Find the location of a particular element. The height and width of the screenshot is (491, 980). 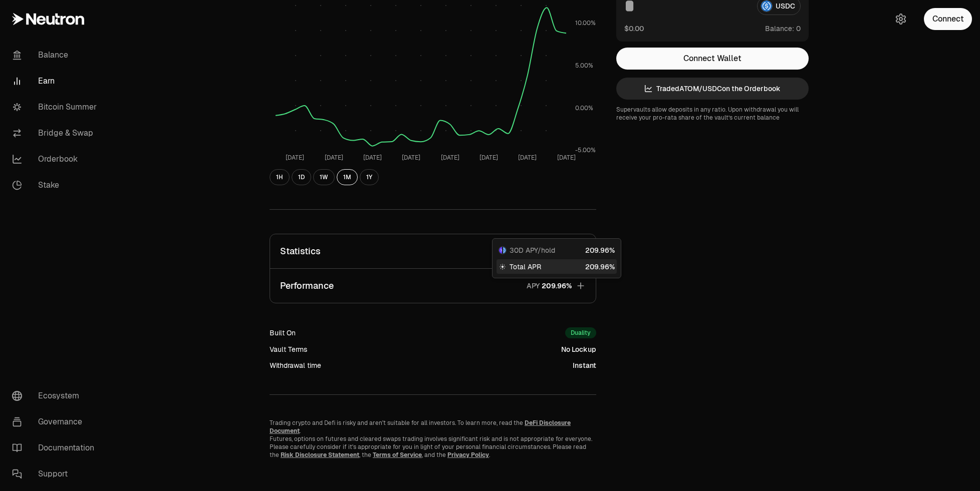

button: Connect is located at coordinates (948, 19).